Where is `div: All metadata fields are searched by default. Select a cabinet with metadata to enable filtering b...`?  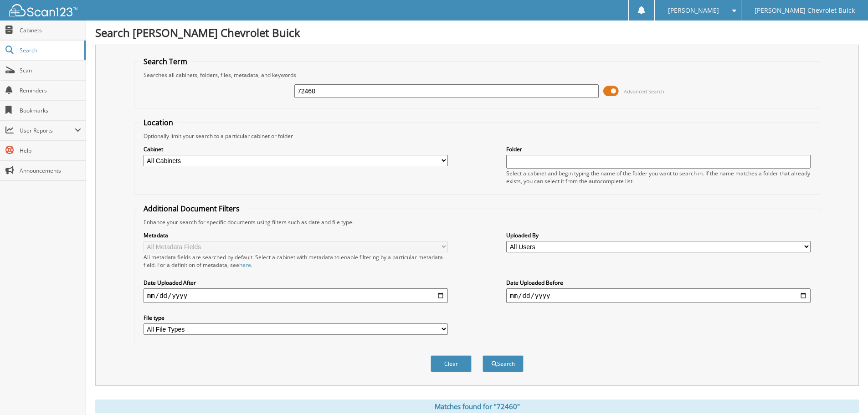
div: All metadata fields are searched by default. Select a cabinet with metadata to enable filtering b... is located at coordinates (296, 261).